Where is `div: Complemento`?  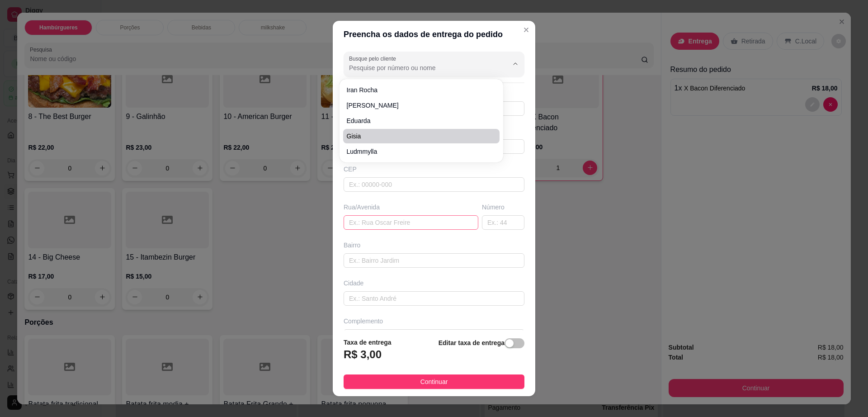
div: Complemento is located at coordinates (434, 320).